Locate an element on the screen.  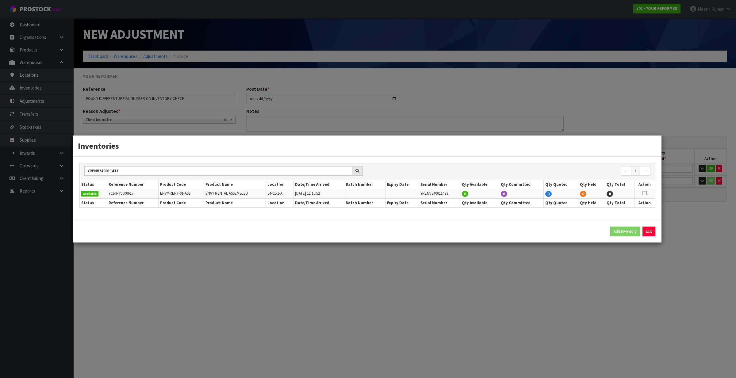
td: Y01-IRY0000617 is located at coordinates (133, 194).